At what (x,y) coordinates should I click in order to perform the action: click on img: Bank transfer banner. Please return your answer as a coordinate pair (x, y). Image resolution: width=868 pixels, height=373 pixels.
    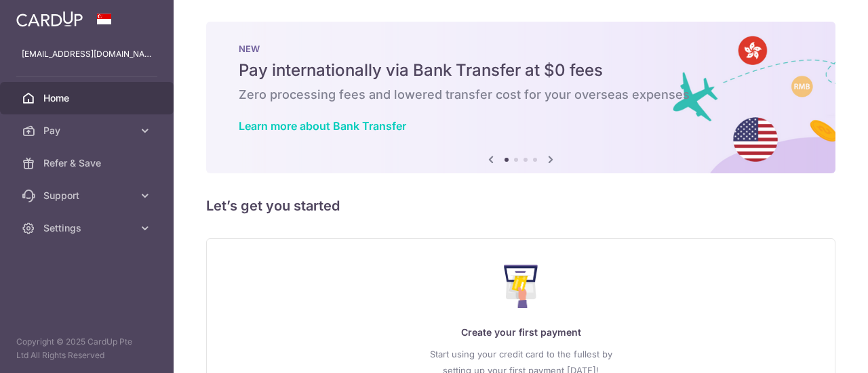
    Looking at the image, I should click on (521, 98).